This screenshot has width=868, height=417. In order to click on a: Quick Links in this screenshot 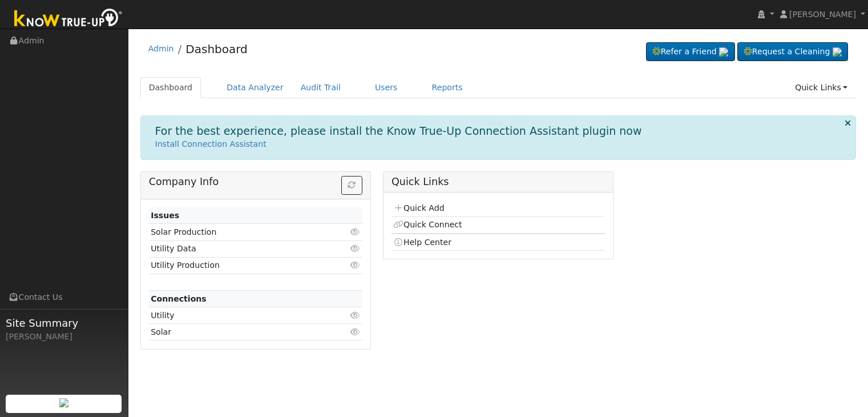, I will do `click(821, 88)`.